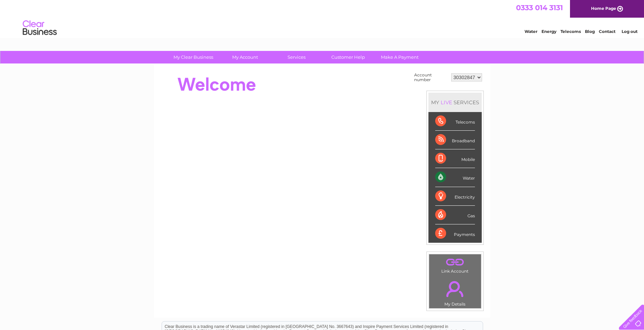 The image size is (644, 330). What do you see at coordinates (400, 57) in the screenshot?
I see `a: Make A Payment` at bounding box center [400, 57].